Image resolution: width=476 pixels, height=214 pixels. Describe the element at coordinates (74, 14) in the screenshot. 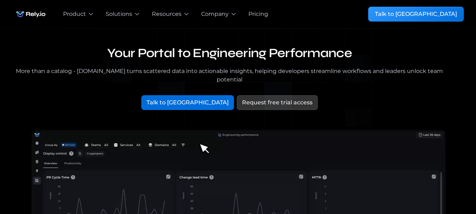

I see `div: Product` at that location.